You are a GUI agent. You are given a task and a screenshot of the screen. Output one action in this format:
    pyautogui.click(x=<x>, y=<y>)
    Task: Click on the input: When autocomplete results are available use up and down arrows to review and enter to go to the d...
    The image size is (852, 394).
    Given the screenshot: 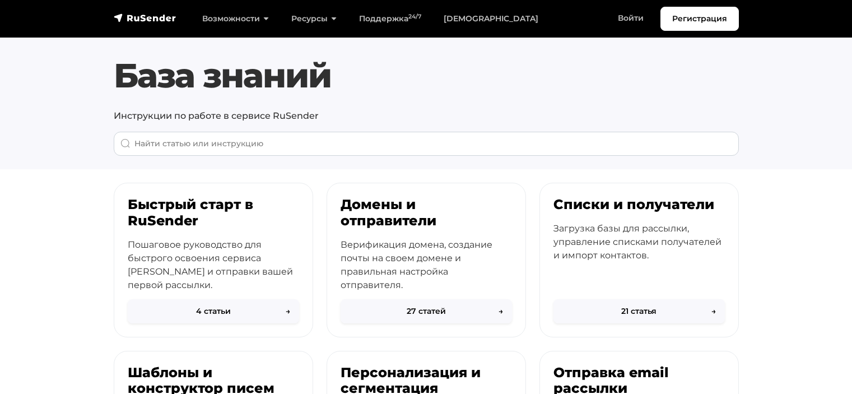 What is the action you would take?
    pyautogui.click(x=426, y=143)
    